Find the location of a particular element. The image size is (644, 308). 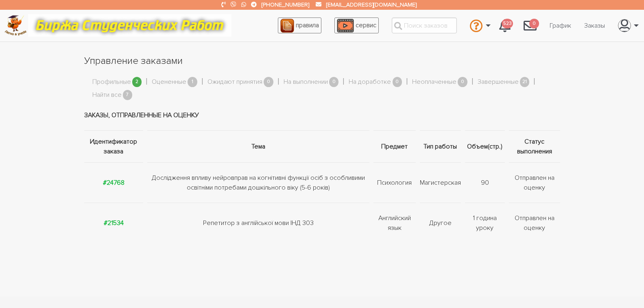

td: 1 година уроку is located at coordinates (485, 223).